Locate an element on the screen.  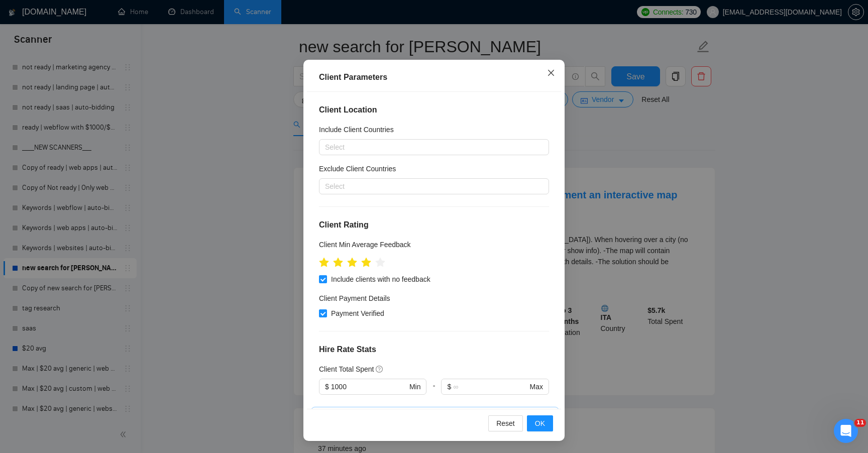
button: OK is located at coordinates (540, 423).